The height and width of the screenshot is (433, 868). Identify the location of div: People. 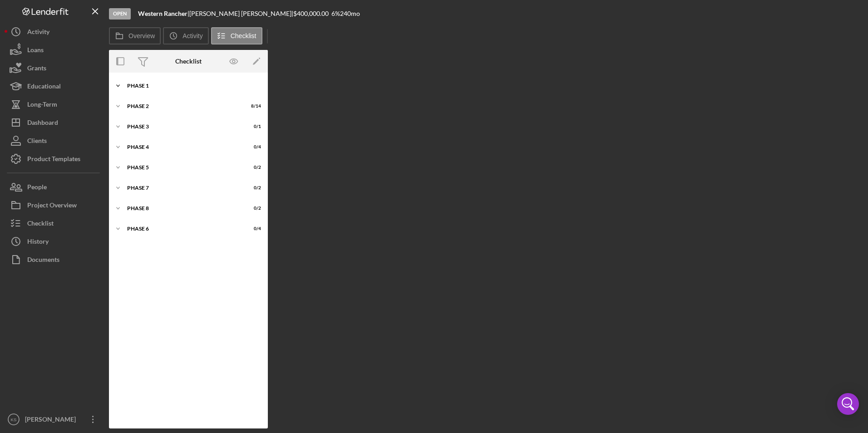
(37, 188).